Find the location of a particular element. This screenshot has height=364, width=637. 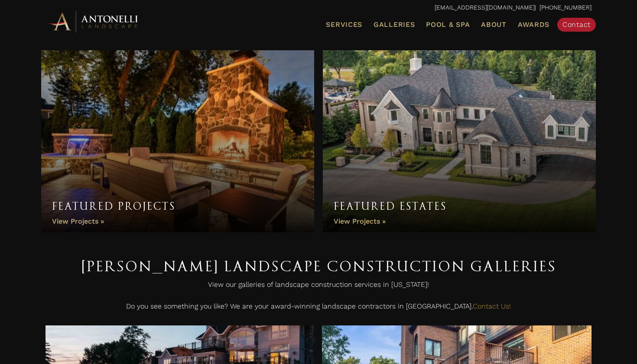

span: Galleries is located at coordinates (394, 24).